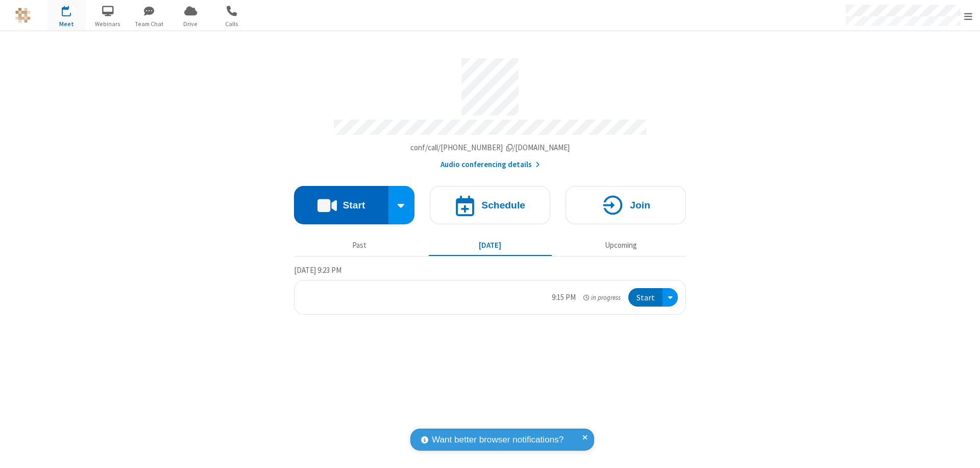  What do you see at coordinates (490, 147) in the screenshot?
I see `span: Copy my meeting room link` at bounding box center [490, 147].